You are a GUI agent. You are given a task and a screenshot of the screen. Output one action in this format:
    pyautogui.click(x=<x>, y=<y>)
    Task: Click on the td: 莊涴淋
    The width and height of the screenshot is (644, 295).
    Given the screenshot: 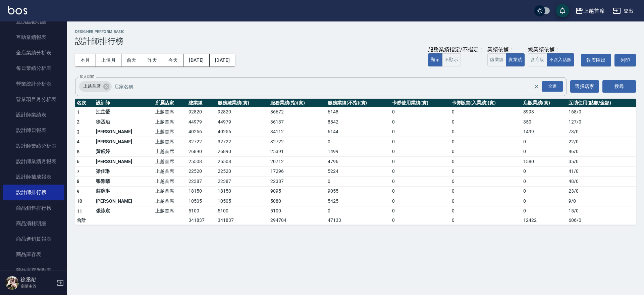 What is the action you would take?
    pyautogui.click(x=124, y=191)
    